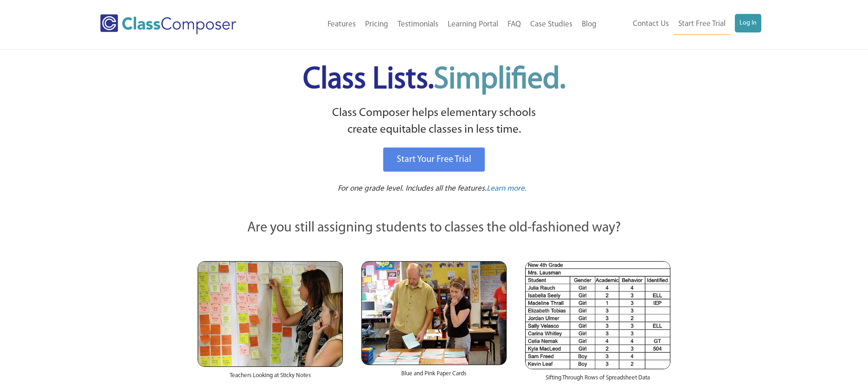 This screenshot has height=385, width=868. Describe the element at coordinates (551, 25) in the screenshot. I see `a: Case Studies` at that location.